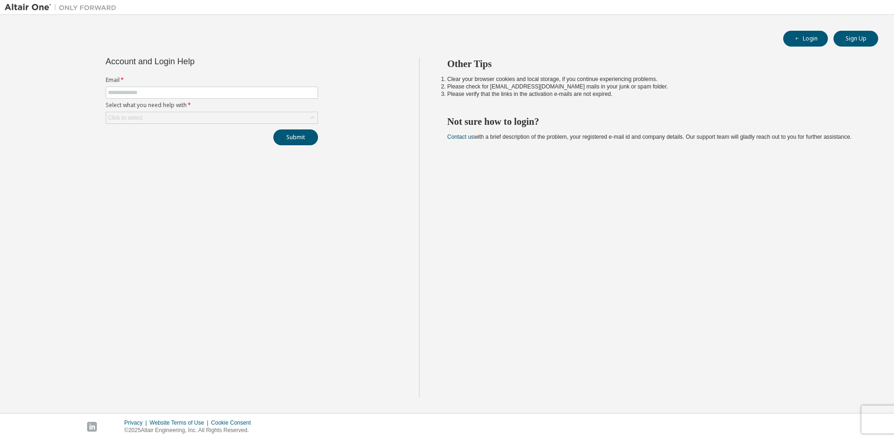 The height and width of the screenshot is (440, 894). Describe the element at coordinates (180, 423) in the screenshot. I see `div: Website Terms of Use` at that location.